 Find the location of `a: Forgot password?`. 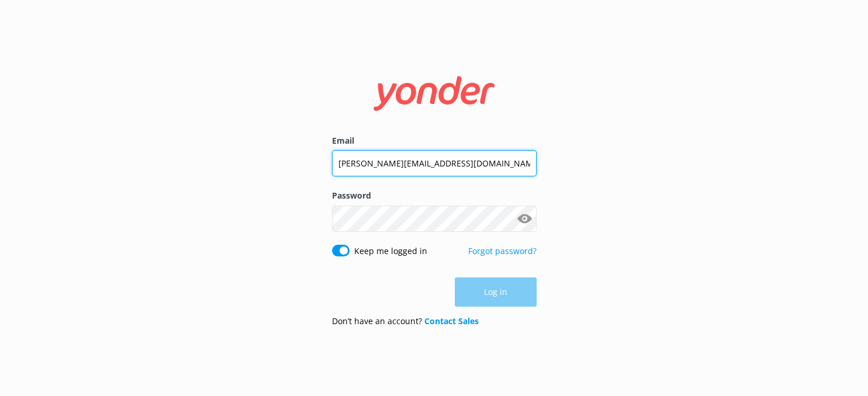

a: Forgot password? is located at coordinates (503, 251).